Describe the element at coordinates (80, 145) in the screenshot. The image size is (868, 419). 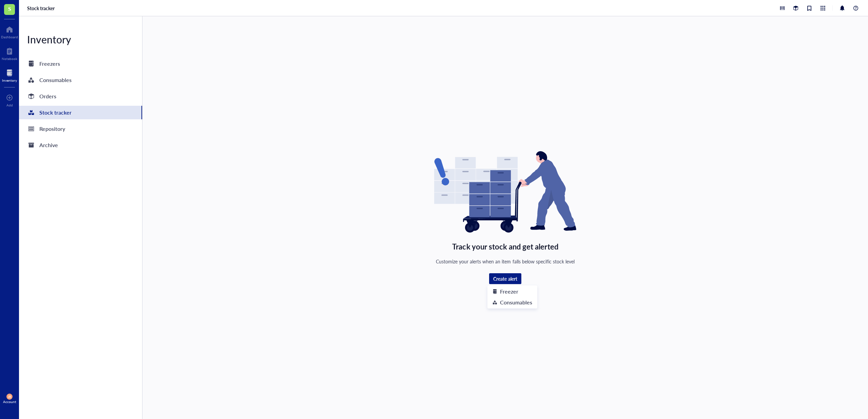
I see `a: Archive` at that location.